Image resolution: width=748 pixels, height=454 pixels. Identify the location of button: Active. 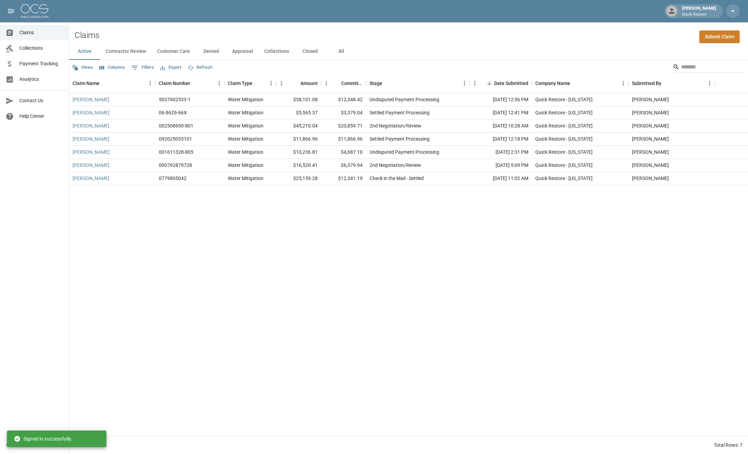
(85, 51).